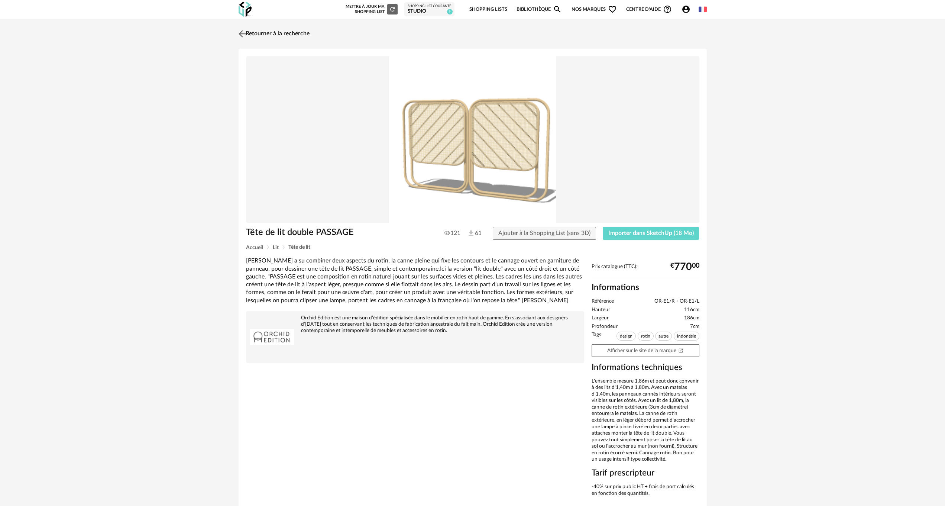 The image size is (945, 506). Describe the element at coordinates (613, 9) in the screenshot. I see `span: Heart Outline icon` at that location.